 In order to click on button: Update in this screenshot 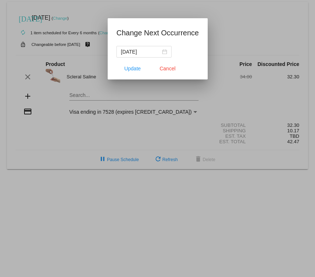, I will do `click(132, 69)`.